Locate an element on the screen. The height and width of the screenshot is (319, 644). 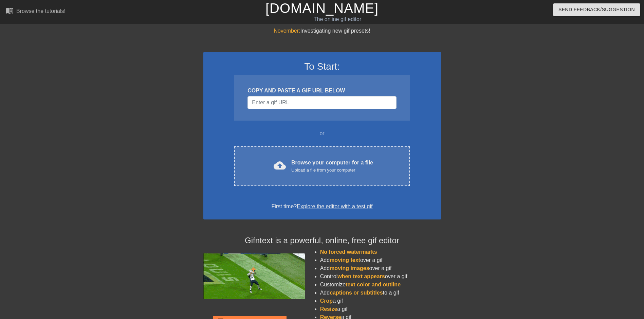
span: Resize is located at coordinates (328, 309).